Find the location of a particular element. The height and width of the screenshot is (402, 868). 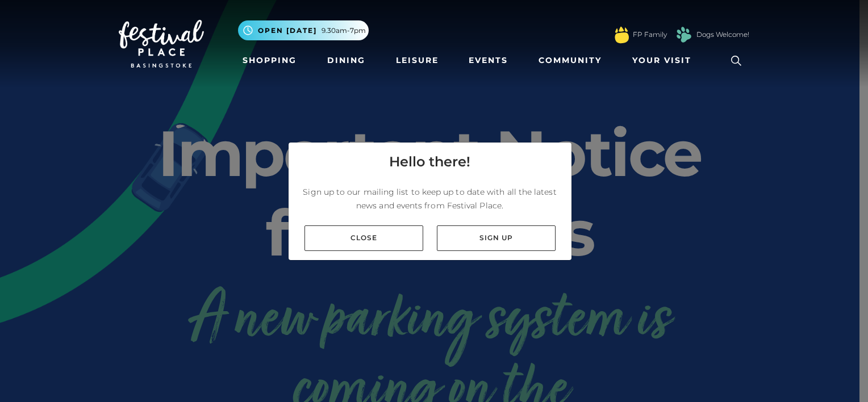

a: Leisure is located at coordinates (417, 60).